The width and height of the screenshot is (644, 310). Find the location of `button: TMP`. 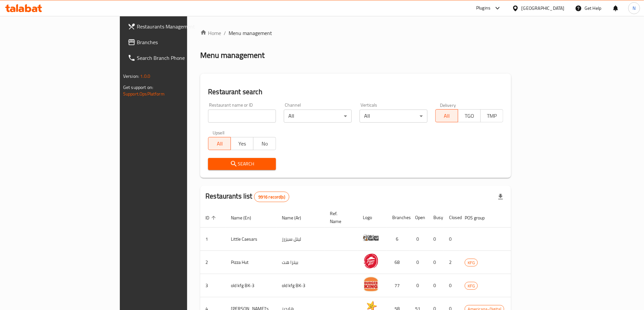

button: TMP is located at coordinates (492, 116).